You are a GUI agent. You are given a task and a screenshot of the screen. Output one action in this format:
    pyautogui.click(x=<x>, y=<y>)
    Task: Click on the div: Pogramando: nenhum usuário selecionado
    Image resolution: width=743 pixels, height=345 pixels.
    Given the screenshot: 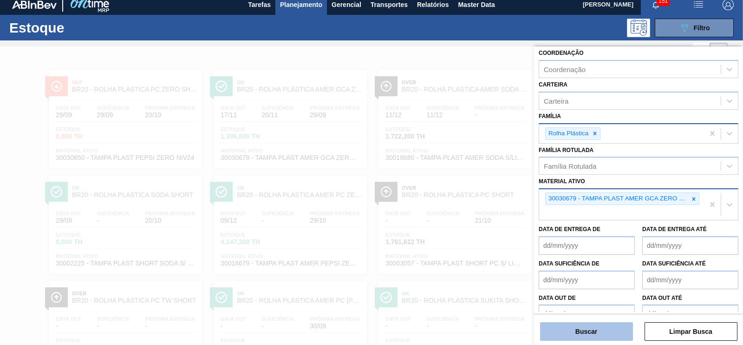 What is the action you would take?
    pyautogui.click(x=639, y=28)
    